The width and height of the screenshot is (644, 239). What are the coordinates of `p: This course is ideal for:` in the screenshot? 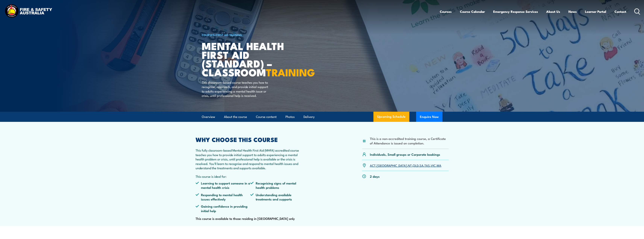 It's located at (250, 176).